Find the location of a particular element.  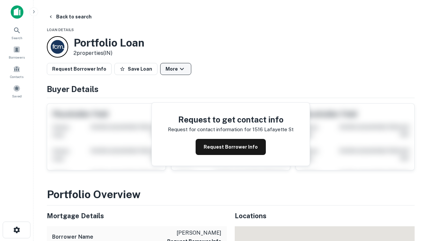

button: Back to search is located at coordinates (70, 17).